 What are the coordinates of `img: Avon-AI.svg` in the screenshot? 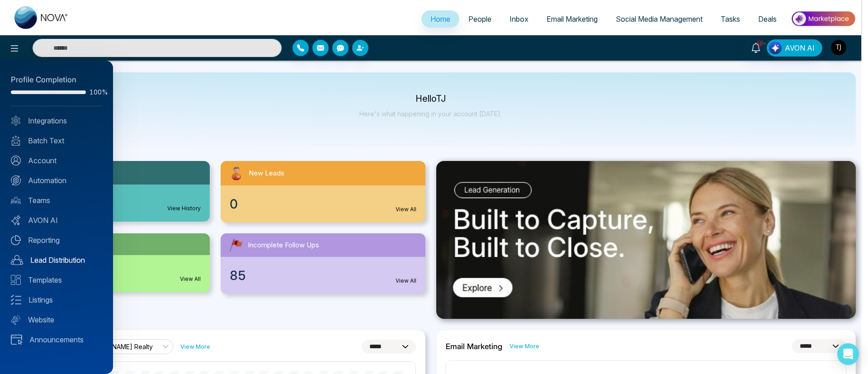 It's located at (16, 220).